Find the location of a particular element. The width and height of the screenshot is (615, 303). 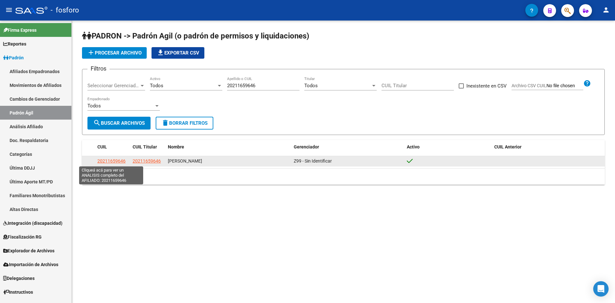

span: Archivo CSV CUIL is located at coordinates (529, 86).